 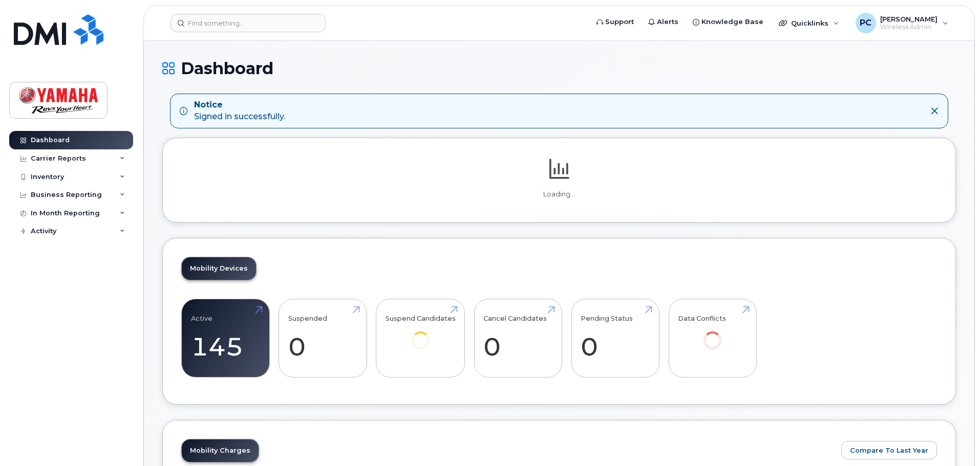 I want to click on button: Compare To Last Year, so click(x=889, y=450).